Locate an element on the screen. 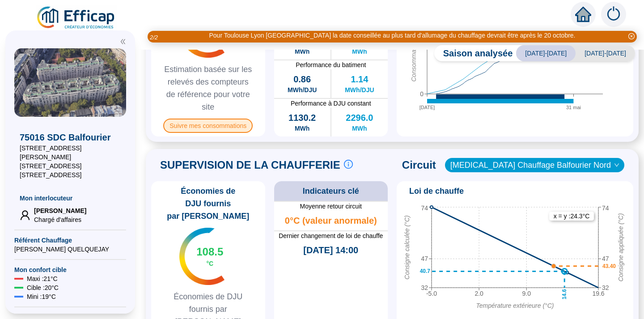  span: 75016 SDC Balfourier is located at coordinates (70, 137).